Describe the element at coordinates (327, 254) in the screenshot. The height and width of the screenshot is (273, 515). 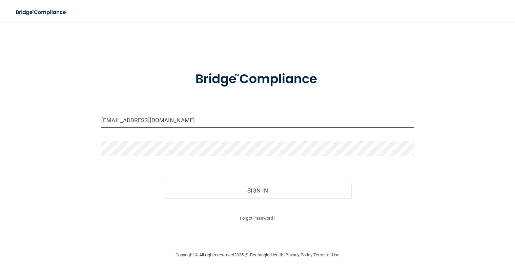
I see `a: Terms of Use` at that location.